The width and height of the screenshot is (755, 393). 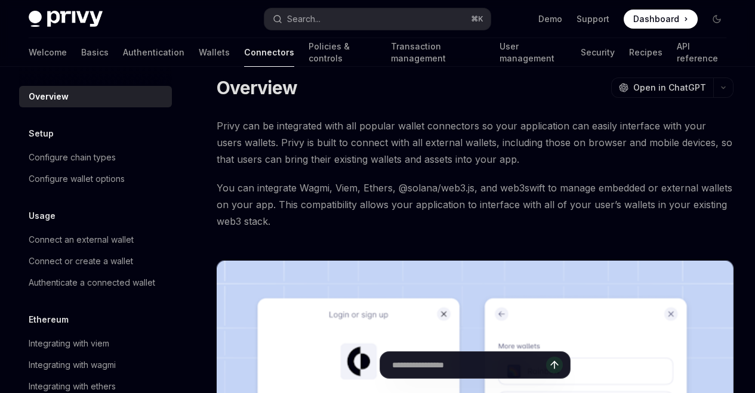 What do you see at coordinates (96, 283) in the screenshot?
I see `a: Authenticate a connected wallet` at bounding box center [96, 283].